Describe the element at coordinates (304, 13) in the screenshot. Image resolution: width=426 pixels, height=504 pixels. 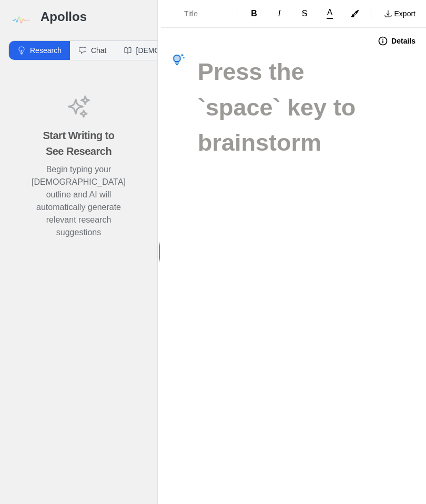
I see `span: S` at that location.